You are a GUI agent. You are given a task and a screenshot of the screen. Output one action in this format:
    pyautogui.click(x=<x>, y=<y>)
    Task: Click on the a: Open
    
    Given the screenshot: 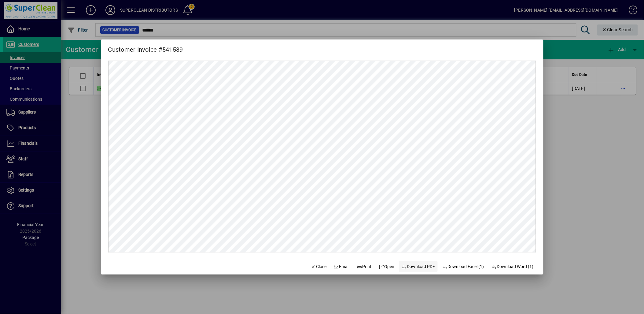 What is the action you would take?
    pyautogui.click(x=387, y=266)
    